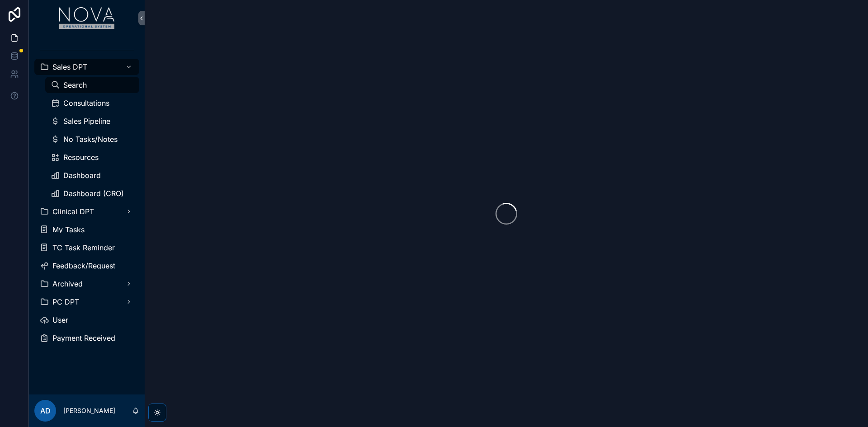 The image size is (868, 427). I want to click on a: My Tasks, so click(87, 230).